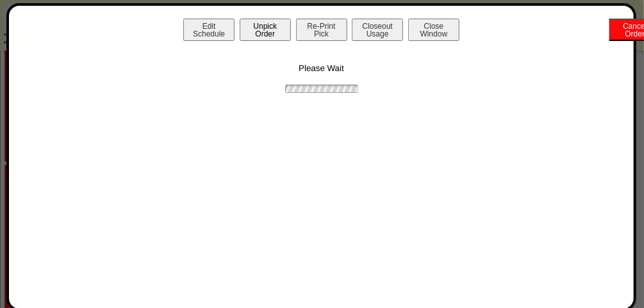 The image size is (644, 308). I want to click on img: ajax-loader.gif, so click(322, 88).